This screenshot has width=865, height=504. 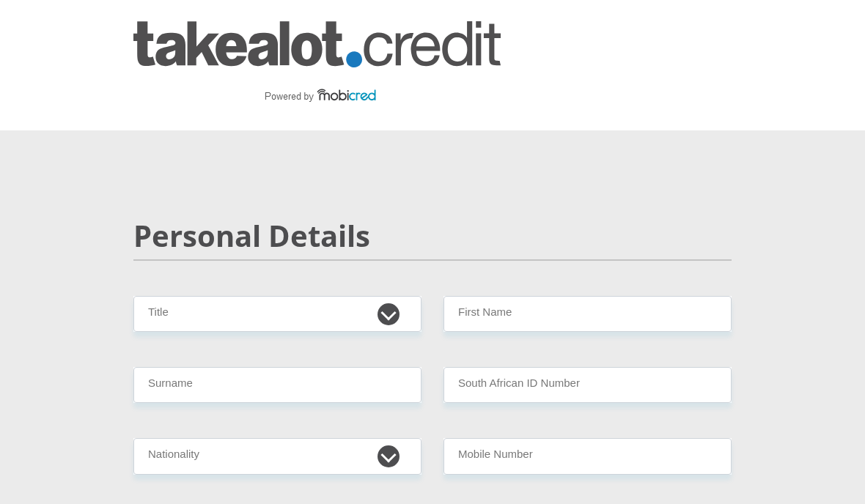 What do you see at coordinates (587, 313) in the screenshot?
I see `input: First Name` at bounding box center [587, 313].